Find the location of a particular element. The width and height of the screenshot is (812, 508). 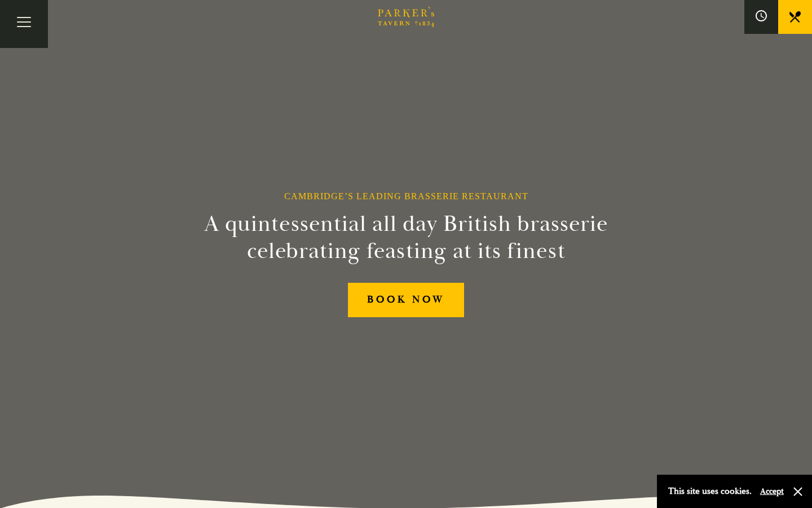

button: Accept is located at coordinates (772, 491).